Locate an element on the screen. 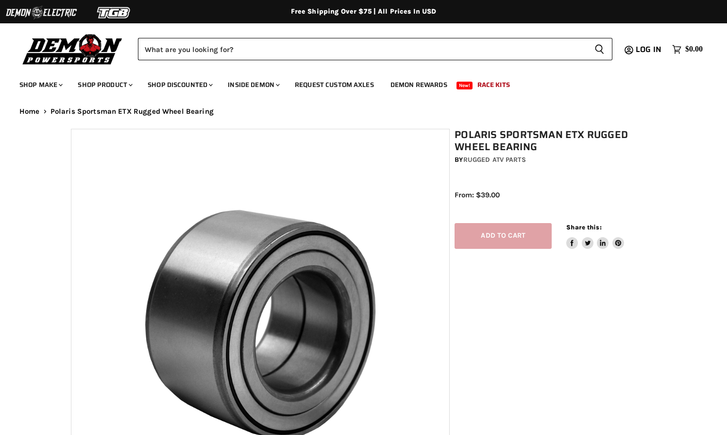 This screenshot has width=727, height=435. img: TGB Logo 2 is located at coordinates (114, 13).